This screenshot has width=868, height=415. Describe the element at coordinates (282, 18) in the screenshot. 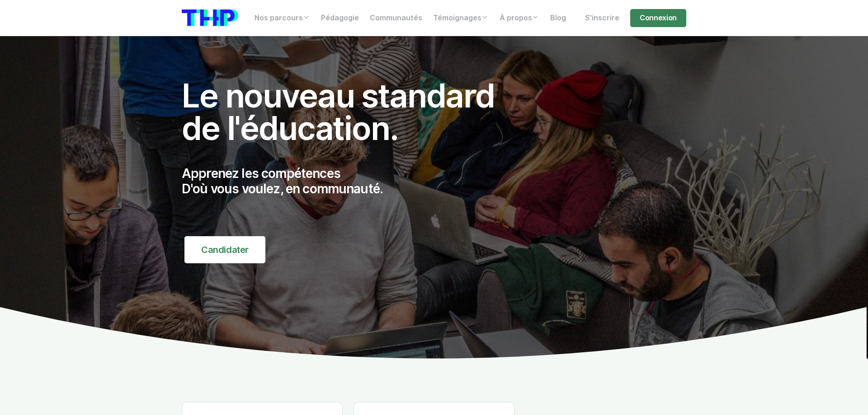

I see `a: Nos parcours` at that location.